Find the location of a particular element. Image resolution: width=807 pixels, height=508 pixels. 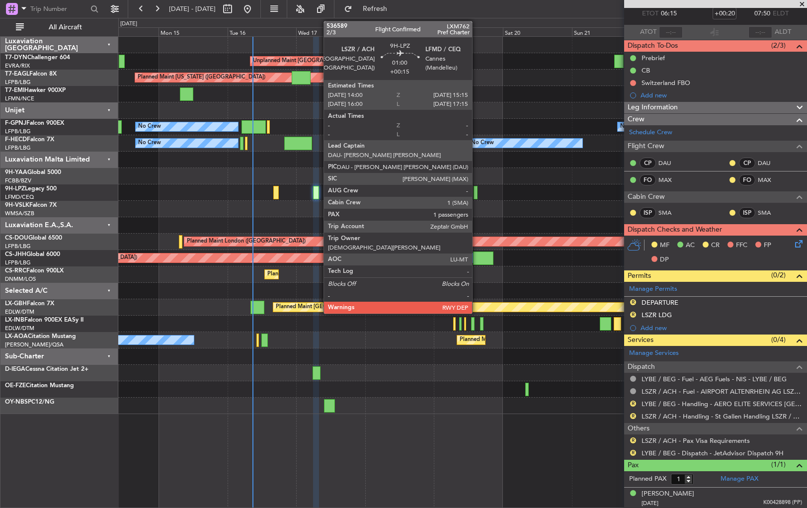

a: DNMM/LOS is located at coordinates (20, 279).